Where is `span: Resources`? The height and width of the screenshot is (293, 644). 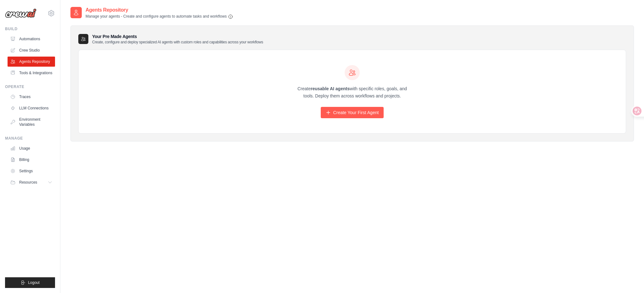 span: Resources is located at coordinates (28, 183).